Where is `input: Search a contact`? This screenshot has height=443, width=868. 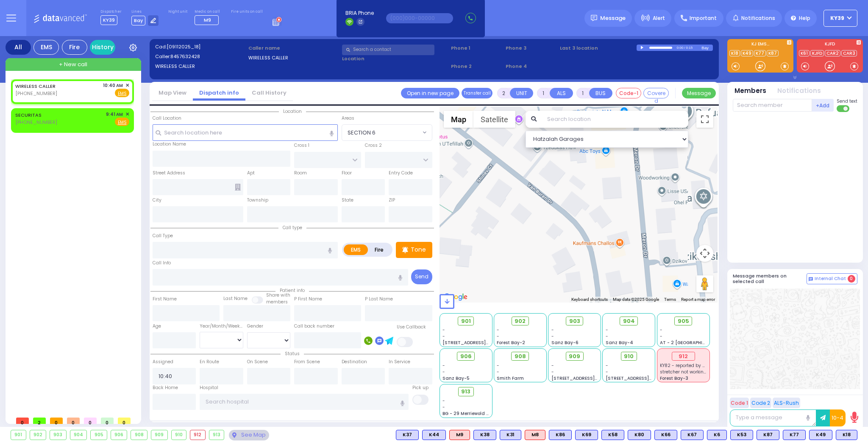
input: Search a contact is located at coordinates (388, 50).